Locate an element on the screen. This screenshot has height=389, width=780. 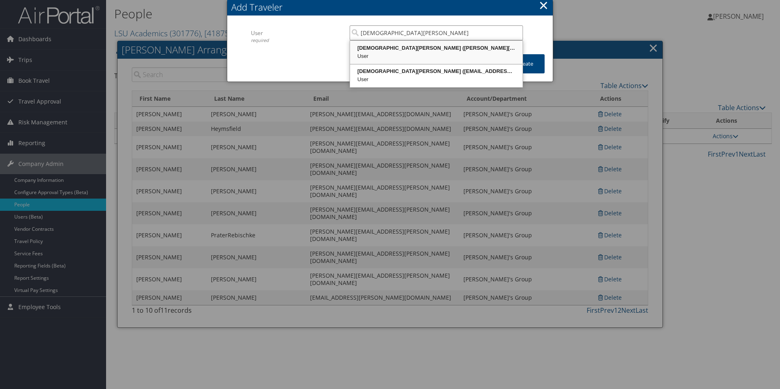
div: required is located at coordinates (297, 40).